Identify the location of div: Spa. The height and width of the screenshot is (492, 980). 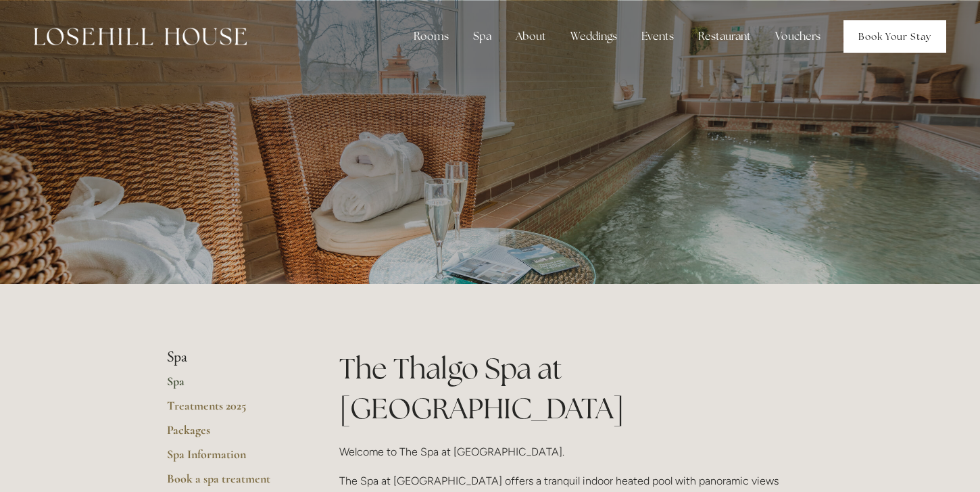
(482, 36).